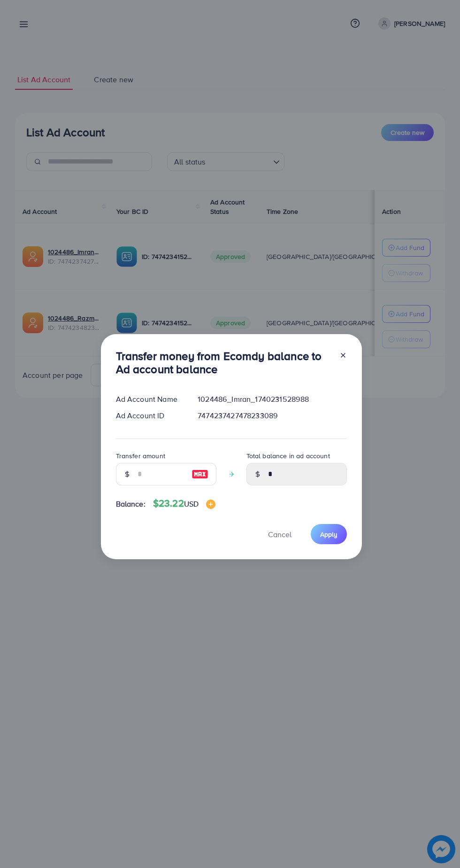  I want to click on h3: Transfer money from Ecomdy balance to Ad account balance, so click(224, 362).